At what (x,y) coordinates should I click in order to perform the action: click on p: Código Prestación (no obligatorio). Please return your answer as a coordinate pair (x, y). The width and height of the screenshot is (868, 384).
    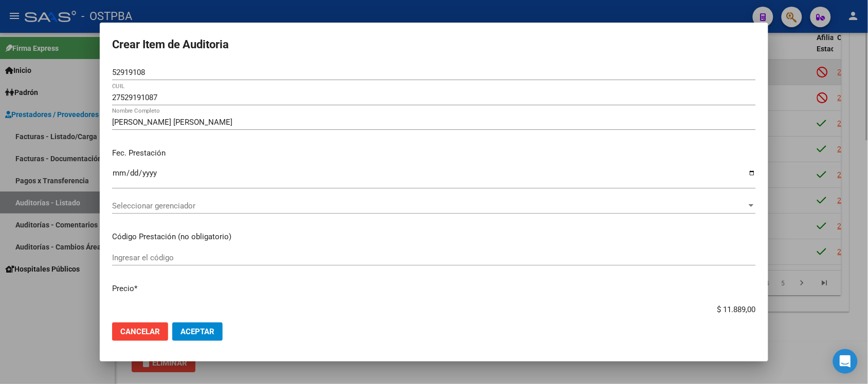
    Looking at the image, I should click on (434, 236).